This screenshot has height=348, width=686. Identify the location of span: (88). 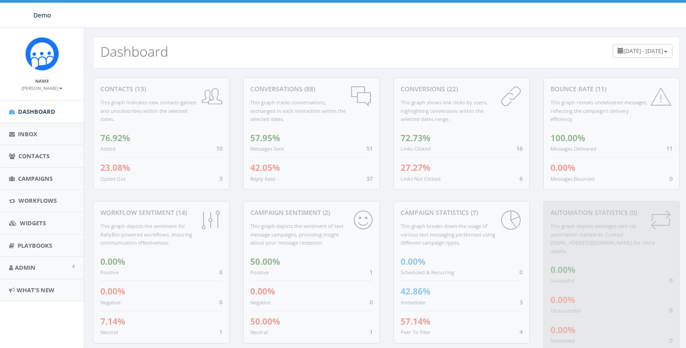
(309, 89).